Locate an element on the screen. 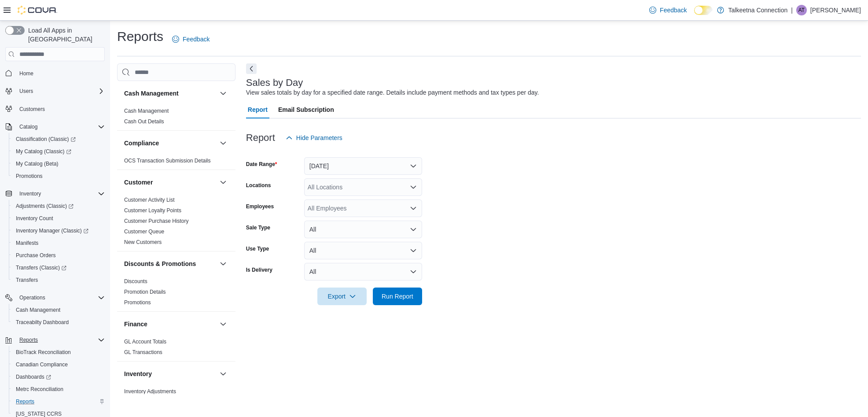  a: Transfers is located at coordinates (26, 280).